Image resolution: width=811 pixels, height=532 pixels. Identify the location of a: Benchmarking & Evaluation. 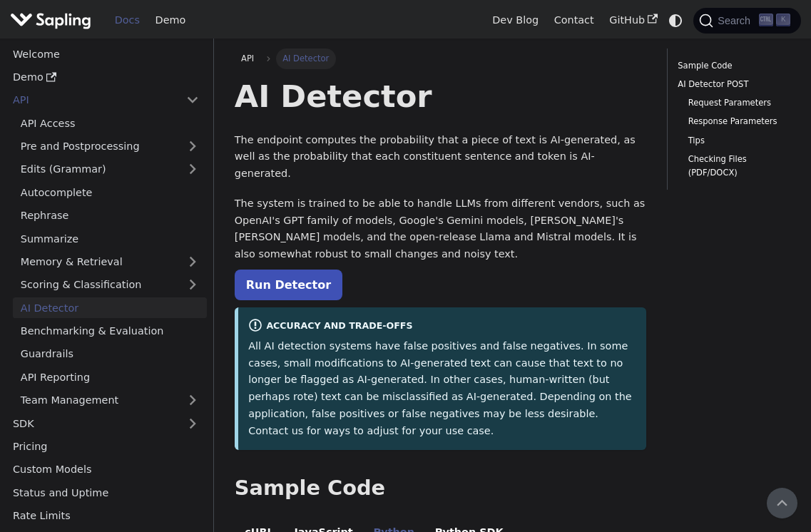
(110, 330).